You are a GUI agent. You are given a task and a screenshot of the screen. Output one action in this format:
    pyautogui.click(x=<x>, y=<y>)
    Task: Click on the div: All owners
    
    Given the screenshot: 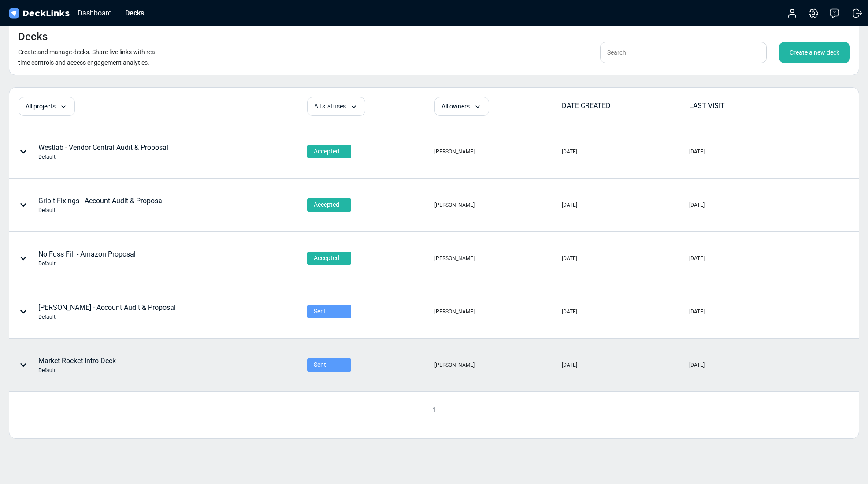 What is the action you would take?
    pyautogui.click(x=462, y=106)
    